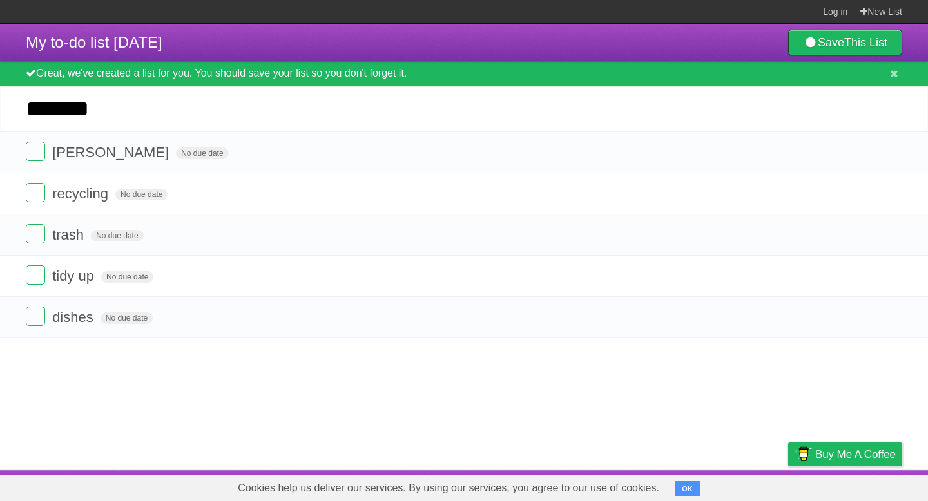 The width and height of the screenshot is (928, 501). I want to click on span: trash, so click(70, 235).